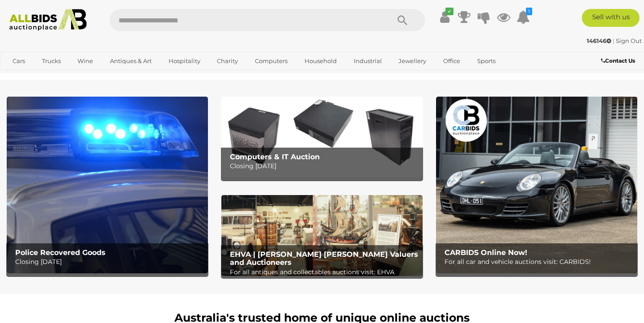  I want to click on a: Industrial, so click(368, 61).